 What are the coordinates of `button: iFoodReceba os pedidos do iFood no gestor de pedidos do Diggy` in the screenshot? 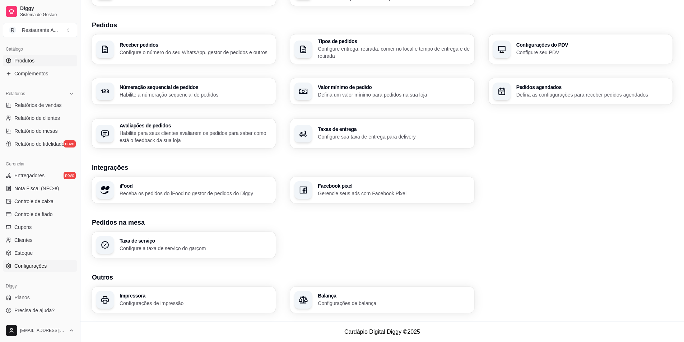 It's located at (184, 190).